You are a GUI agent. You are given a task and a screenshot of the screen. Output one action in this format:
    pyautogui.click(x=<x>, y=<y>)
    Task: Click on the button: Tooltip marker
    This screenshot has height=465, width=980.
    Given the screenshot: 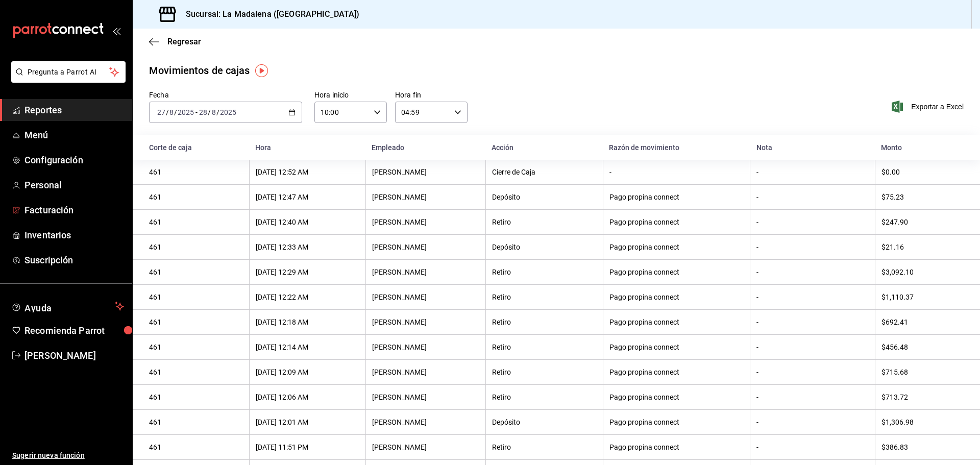 What is the action you would take?
    pyautogui.click(x=261, y=70)
    